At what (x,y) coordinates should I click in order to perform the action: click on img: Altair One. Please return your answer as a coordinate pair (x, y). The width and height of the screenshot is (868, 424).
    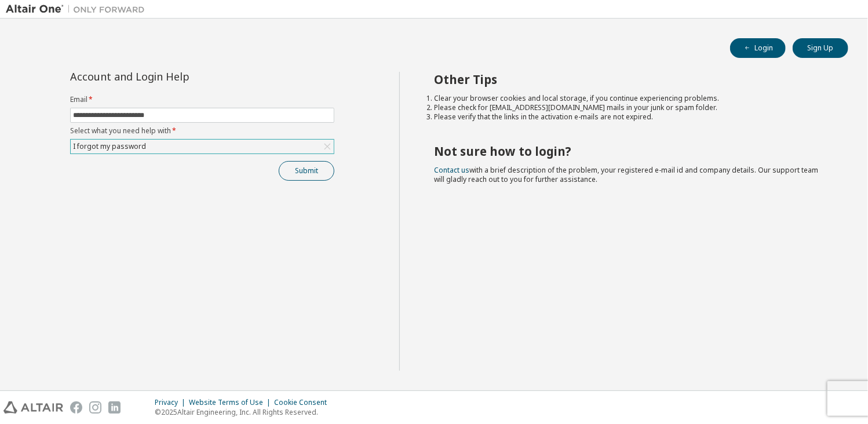
    Looking at the image, I should click on (78, 9).